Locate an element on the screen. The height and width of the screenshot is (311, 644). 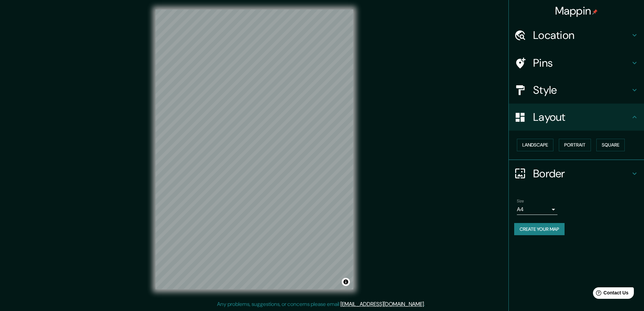
p: Any problems, suggestions, or concerns please email . is located at coordinates (321, 304).